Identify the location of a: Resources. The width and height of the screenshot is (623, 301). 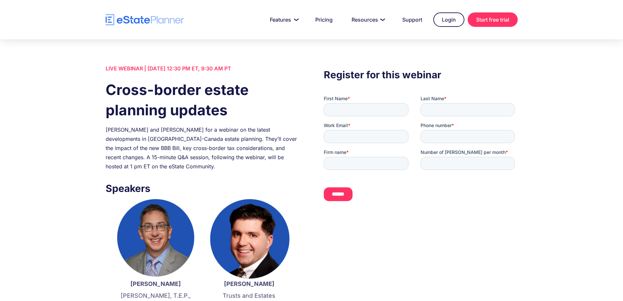
(367, 20).